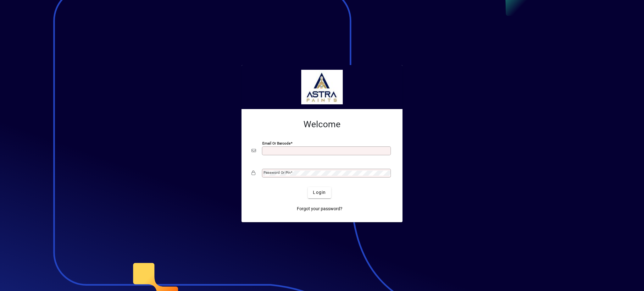 The width and height of the screenshot is (644, 291). What do you see at coordinates (277, 172) in the screenshot?
I see `mat-label: Password or Pin` at bounding box center [277, 172].